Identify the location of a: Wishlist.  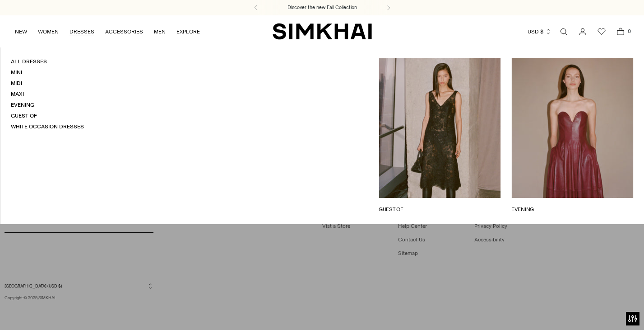
(601, 32).